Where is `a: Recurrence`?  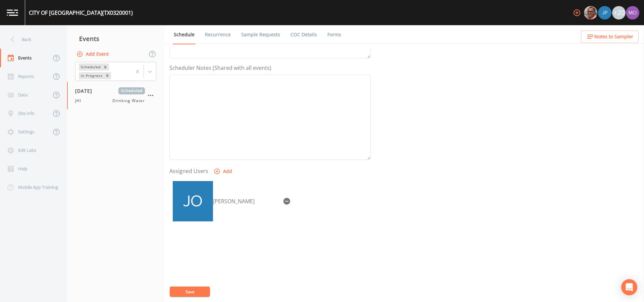
a: Recurrence is located at coordinates (218, 35).